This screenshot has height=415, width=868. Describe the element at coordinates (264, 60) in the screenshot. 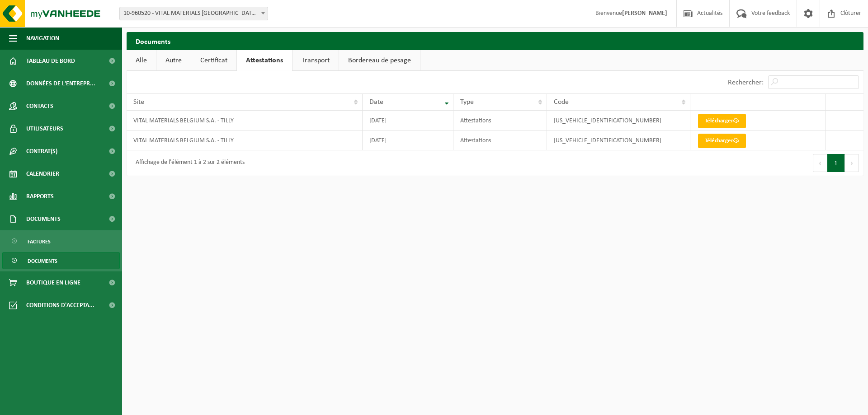

I see `a: Attestations` at that location.